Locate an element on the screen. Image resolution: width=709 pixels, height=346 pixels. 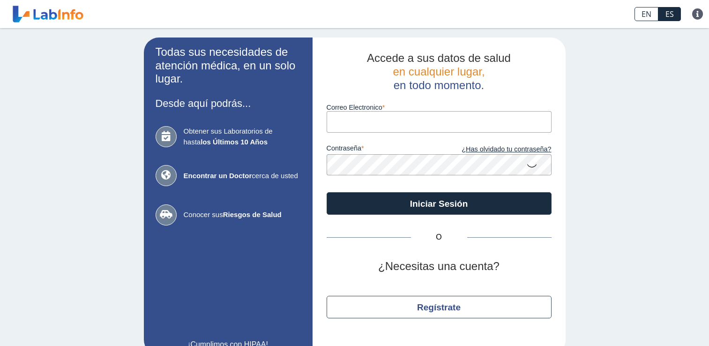
span: O is located at coordinates (439, 237).